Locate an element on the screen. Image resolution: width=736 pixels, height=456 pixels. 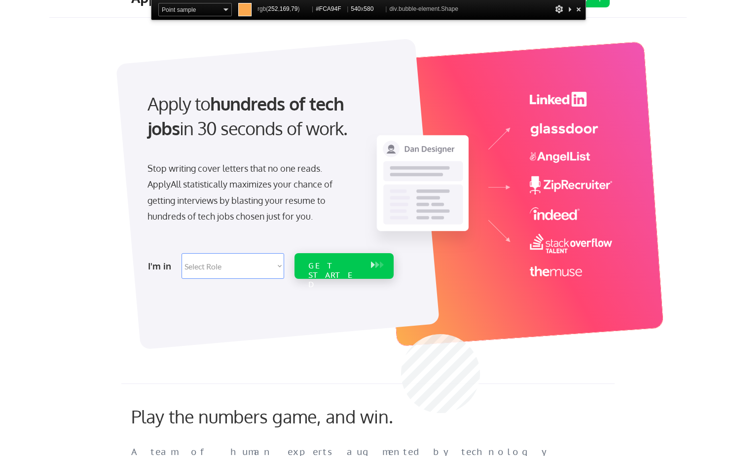
span: 540 is located at coordinates (356, 9).